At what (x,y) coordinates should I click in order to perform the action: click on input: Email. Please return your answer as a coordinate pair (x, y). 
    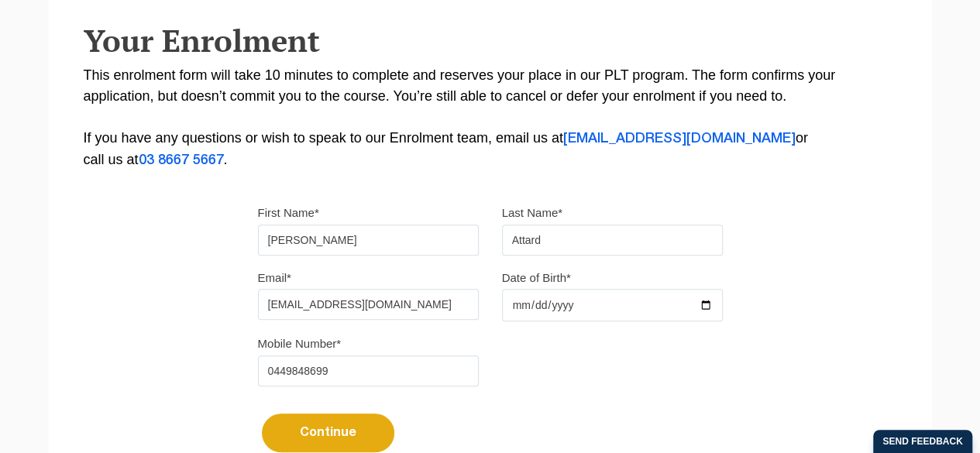
    Looking at the image, I should click on (368, 304).